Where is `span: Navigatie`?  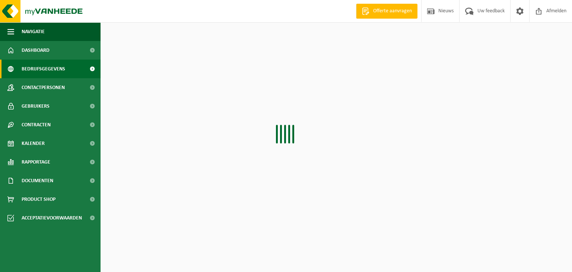 span: Navigatie is located at coordinates (33, 32).